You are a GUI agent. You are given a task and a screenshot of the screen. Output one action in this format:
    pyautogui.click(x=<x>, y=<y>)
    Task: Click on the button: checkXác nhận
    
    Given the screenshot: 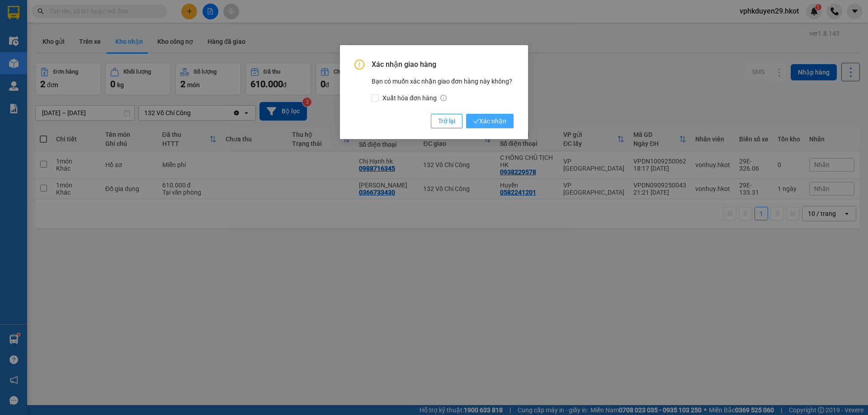 What is the action you would take?
    pyautogui.click(x=489, y=121)
    